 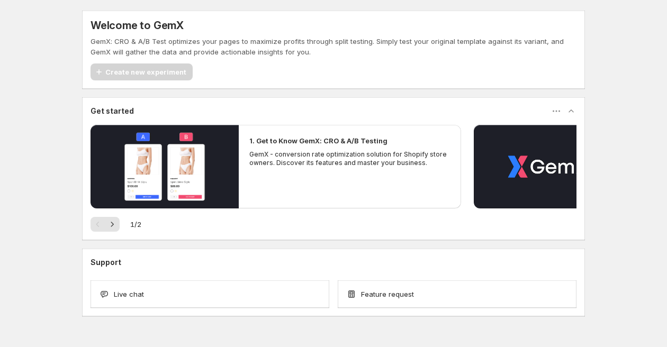 What do you see at coordinates (387, 294) in the screenshot?
I see `span: Feature request` at bounding box center [387, 294].